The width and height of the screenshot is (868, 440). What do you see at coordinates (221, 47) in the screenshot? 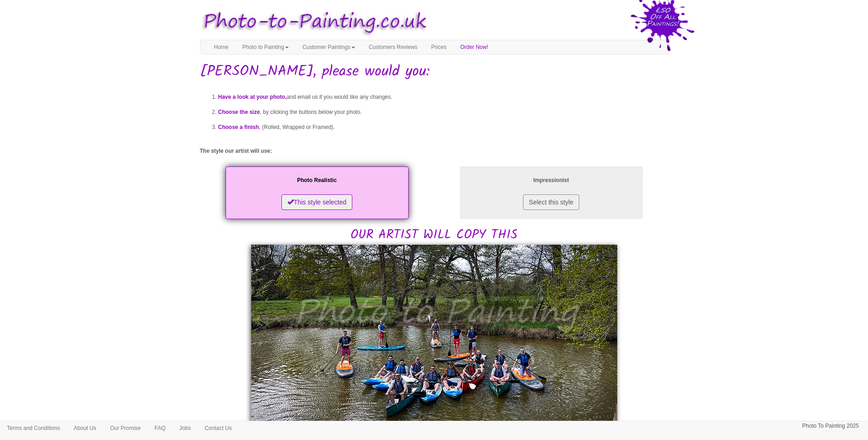
I see `a: Home` at bounding box center [221, 47].